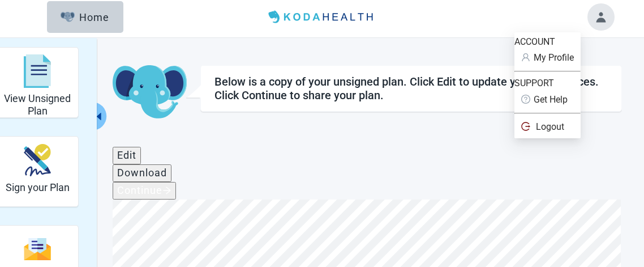 Image resolution: width=644 pixels, height=267 pixels. Describe the element at coordinates (68, 17) in the screenshot. I see `img: Elephant` at that location.